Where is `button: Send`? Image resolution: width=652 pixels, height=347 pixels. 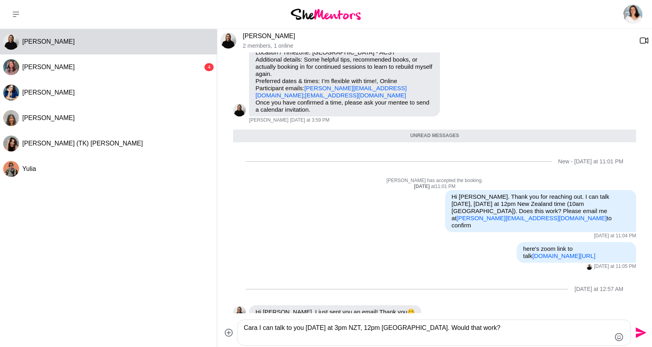
button: Send is located at coordinates (640, 333).